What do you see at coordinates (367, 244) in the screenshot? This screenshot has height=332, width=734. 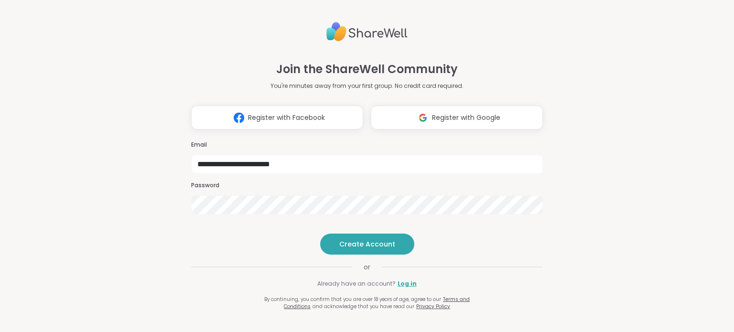 I see `span: Create Account` at bounding box center [367, 244].